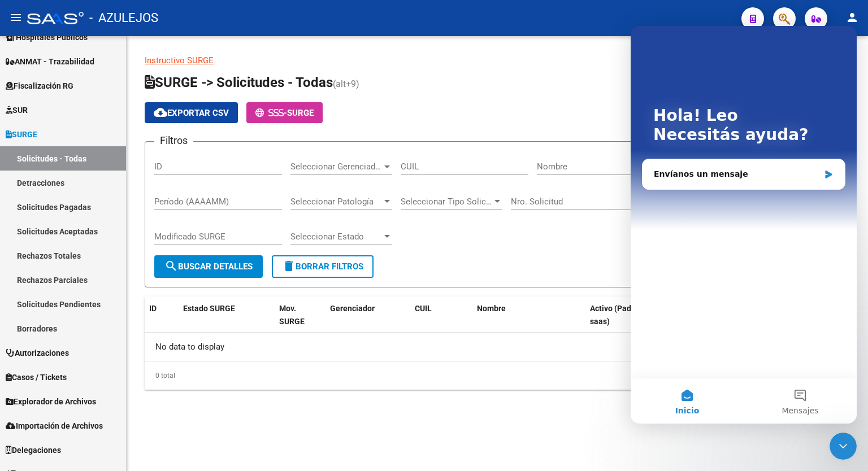 This screenshot has width=868, height=471. What do you see at coordinates (529, 315) in the screenshot?
I see `datatable-header-cell: Nombre` at bounding box center [529, 315].